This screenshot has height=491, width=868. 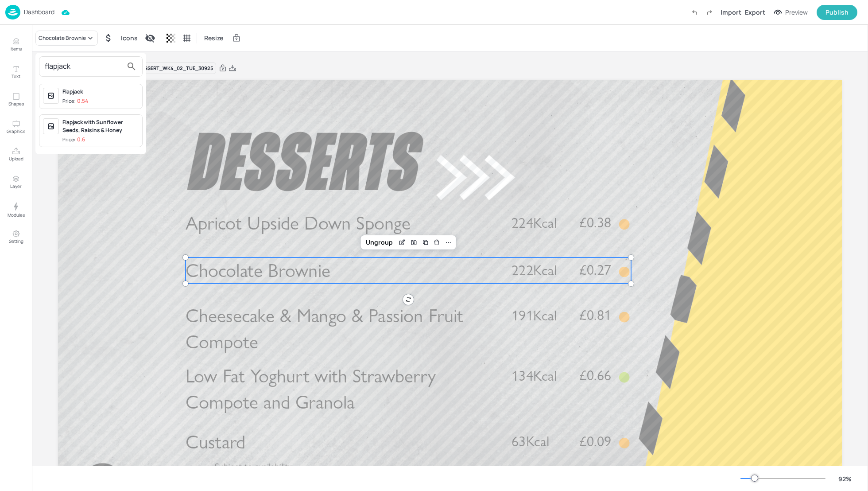 I want to click on div: Flapjack with Sunflower Seeds, Raisins & Honey, so click(x=100, y=126).